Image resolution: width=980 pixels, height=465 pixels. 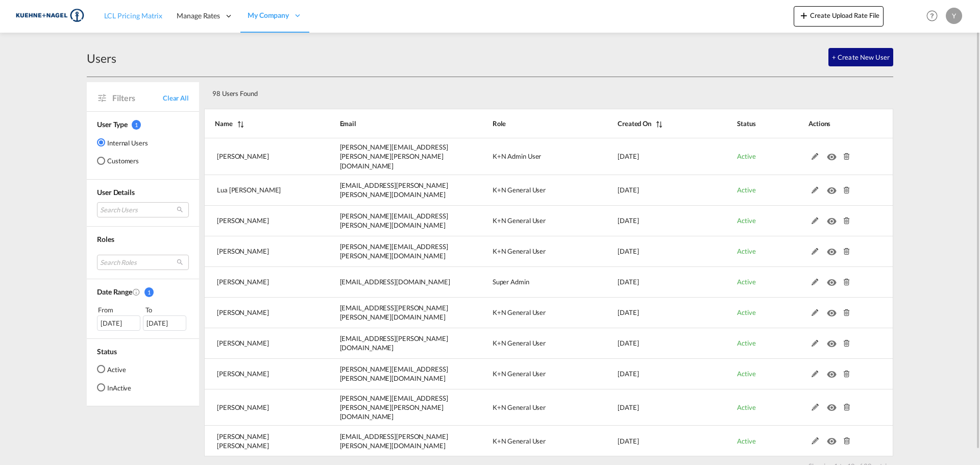 I want to click on button: + Create New User, so click(x=860, y=57).